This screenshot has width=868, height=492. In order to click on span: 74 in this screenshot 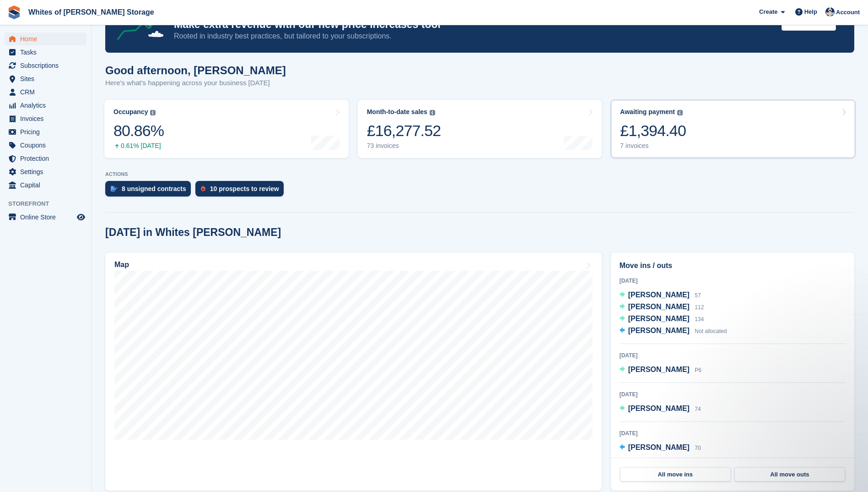, I will do `click(698, 410)`.